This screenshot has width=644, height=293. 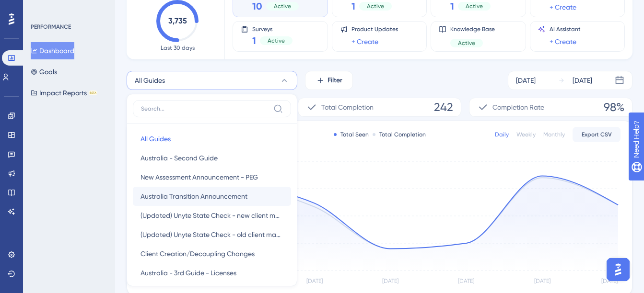 What do you see at coordinates (329, 80) in the screenshot?
I see `button: Filter` at bounding box center [329, 80].